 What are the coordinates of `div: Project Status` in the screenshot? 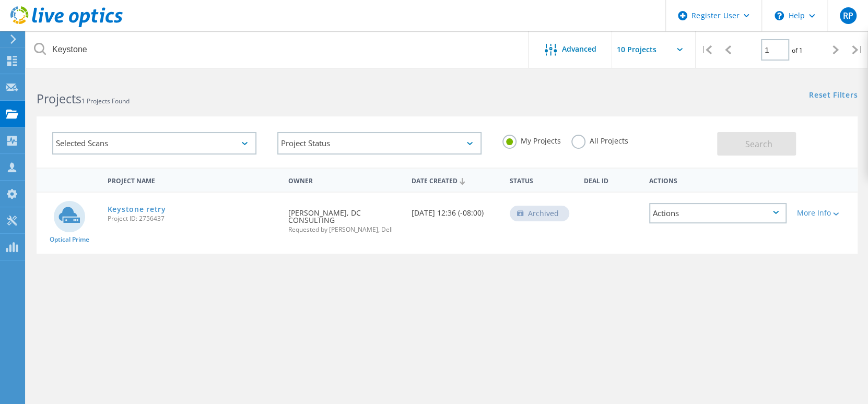 It's located at (379, 143).